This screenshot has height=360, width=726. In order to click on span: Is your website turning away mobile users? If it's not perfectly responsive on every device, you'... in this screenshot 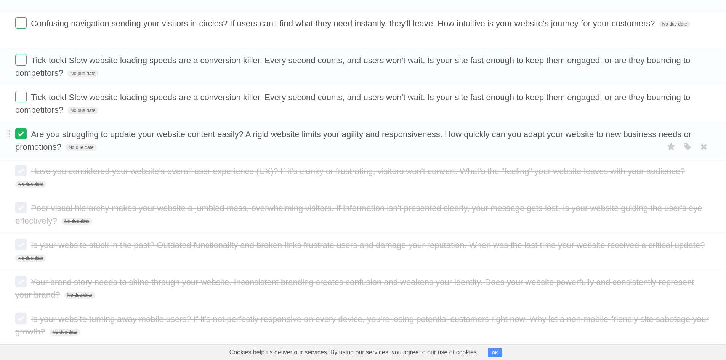, I will do `click(362, 325)`.